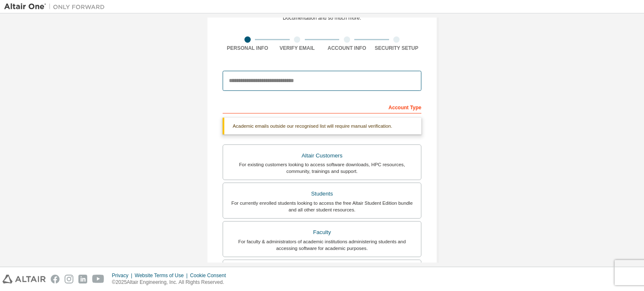 The width and height of the screenshot is (644, 291). I want to click on img: altair_logo.svg, so click(24, 279).